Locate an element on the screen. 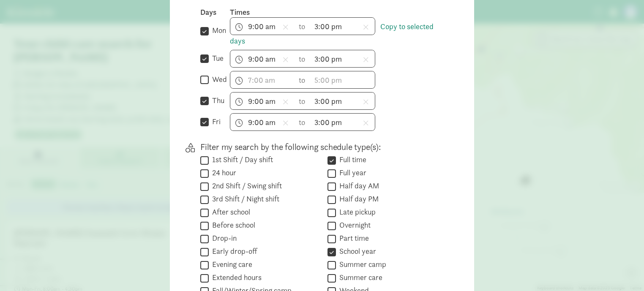 The image size is (644, 291). label: Summer camp is located at coordinates (361, 264).